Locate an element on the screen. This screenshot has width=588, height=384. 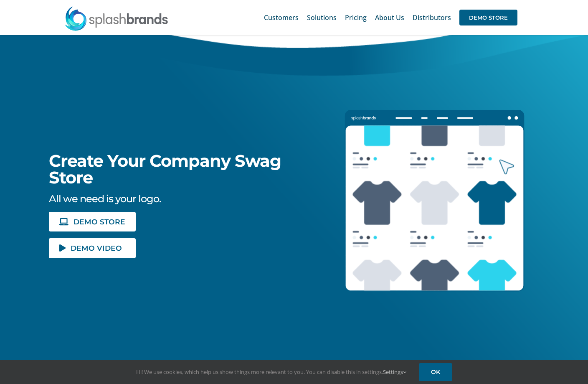
img: SplashBrands.com Logo is located at coordinates (116, 18).